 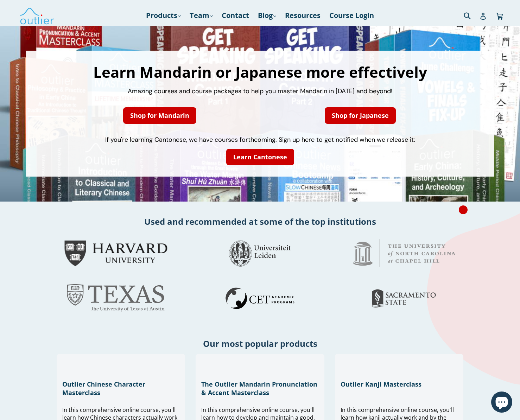 I want to click on inbox-online-store-chat: Shopify online store chat, so click(x=502, y=403).